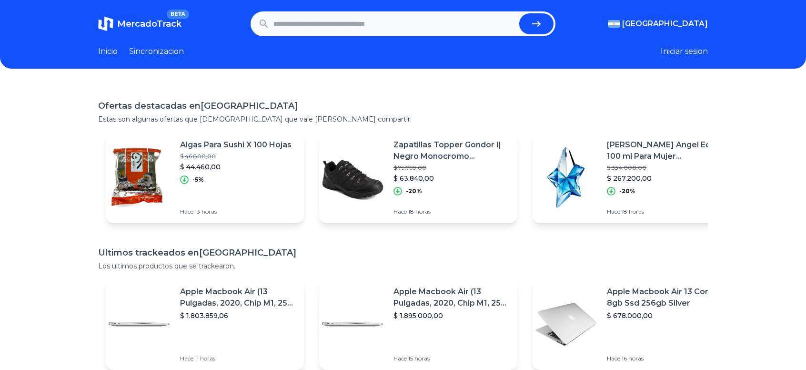  I want to click on button: Iniciar sesion, so click(684, 51).